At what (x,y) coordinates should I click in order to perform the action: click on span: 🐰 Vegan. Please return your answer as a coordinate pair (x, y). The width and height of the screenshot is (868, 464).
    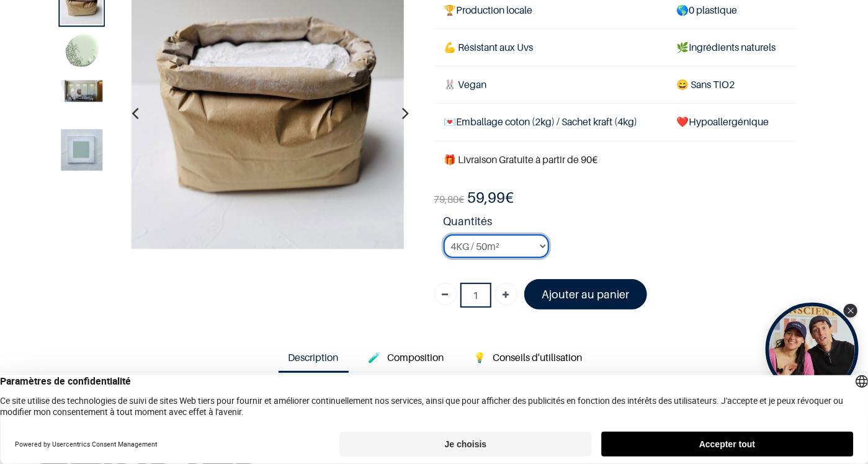
    Looking at the image, I should click on (465, 84).